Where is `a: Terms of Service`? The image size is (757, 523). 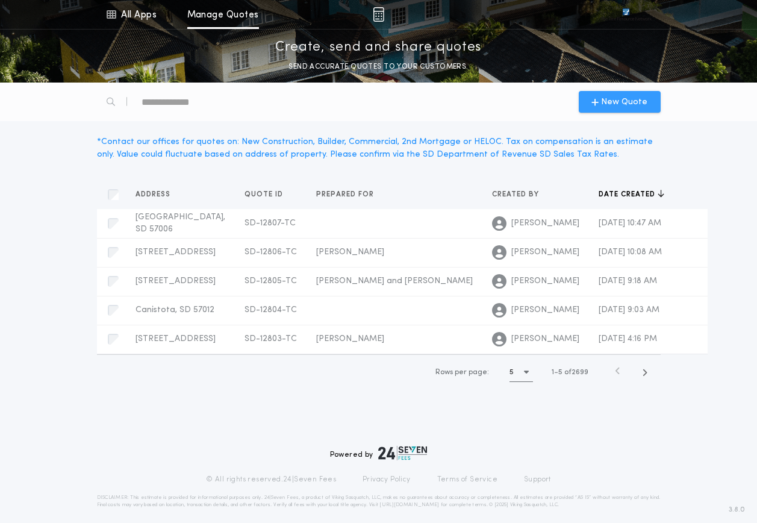
a: Terms of Service is located at coordinates (467, 479).